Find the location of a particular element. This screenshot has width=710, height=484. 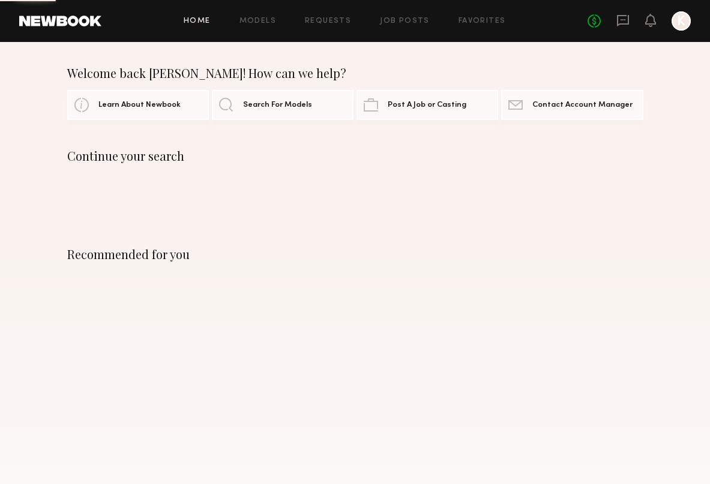

a: Contact Account Manager is located at coordinates (572, 105).